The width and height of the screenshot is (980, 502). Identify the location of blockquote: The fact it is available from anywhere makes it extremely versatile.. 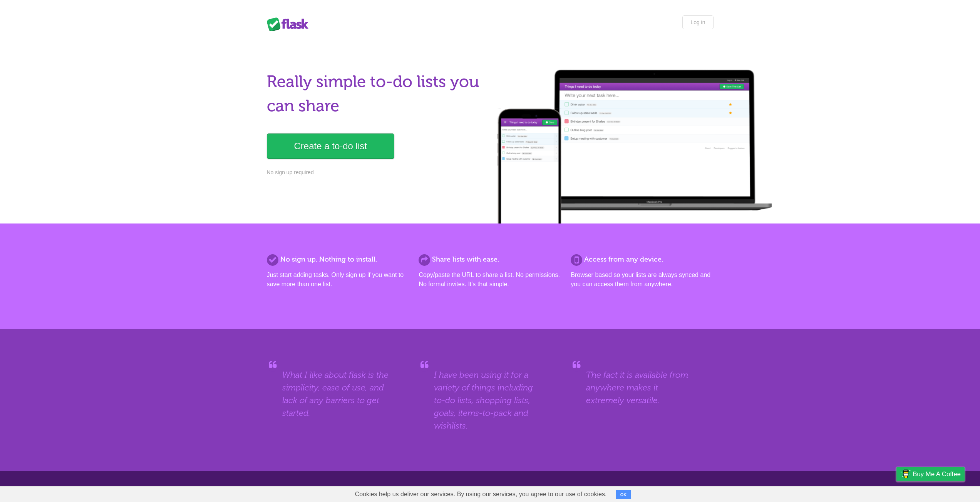
(642, 388).